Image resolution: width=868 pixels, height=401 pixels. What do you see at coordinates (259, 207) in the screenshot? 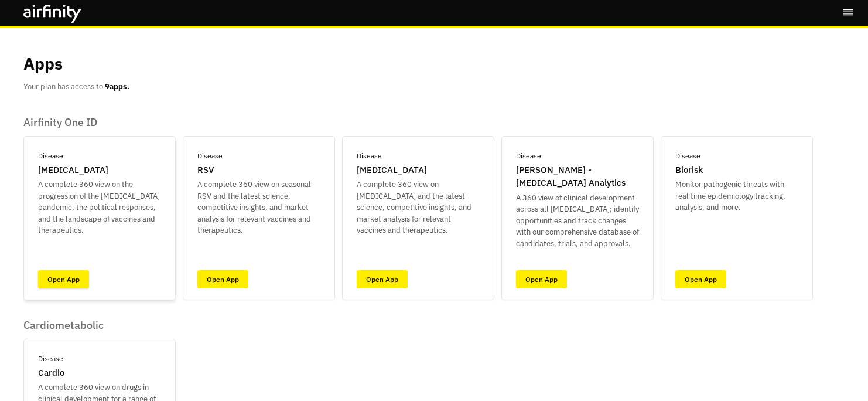
I see `p: A complete 360 view on seasonal RSV and the latest science, competitive insights, and market anal...` at bounding box center [259, 207].